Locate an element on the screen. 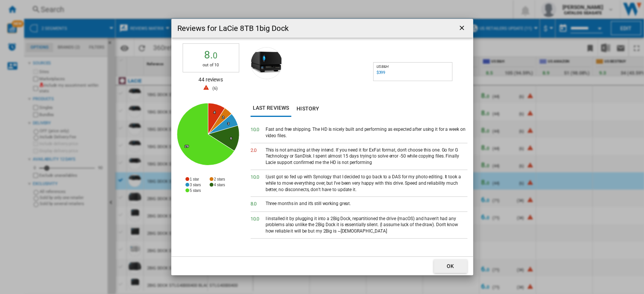 The height and width of the screenshot is (294, 644). button: getI18NText('BUTTONS.CLOSE_DIALOG') is located at coordinates (463, 28).